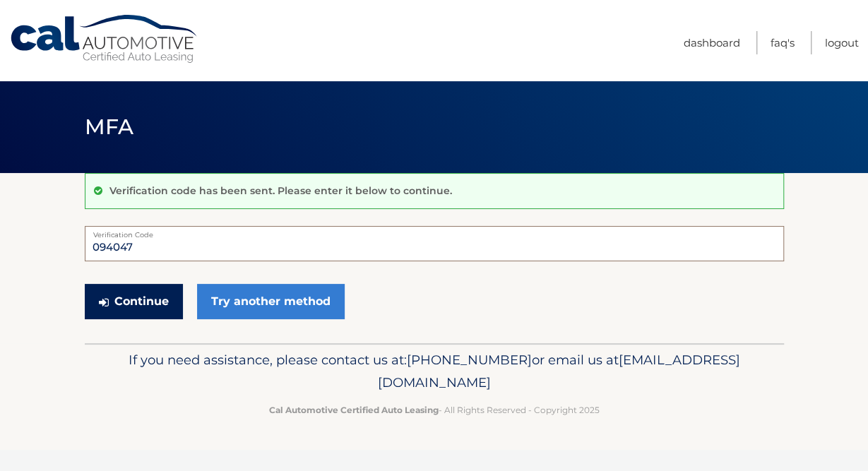 The width and height of the screenshot is (868, 471). Describe the element at coordinates (783, 43) in the screenshot. I see `a: FAQ's` at that location.